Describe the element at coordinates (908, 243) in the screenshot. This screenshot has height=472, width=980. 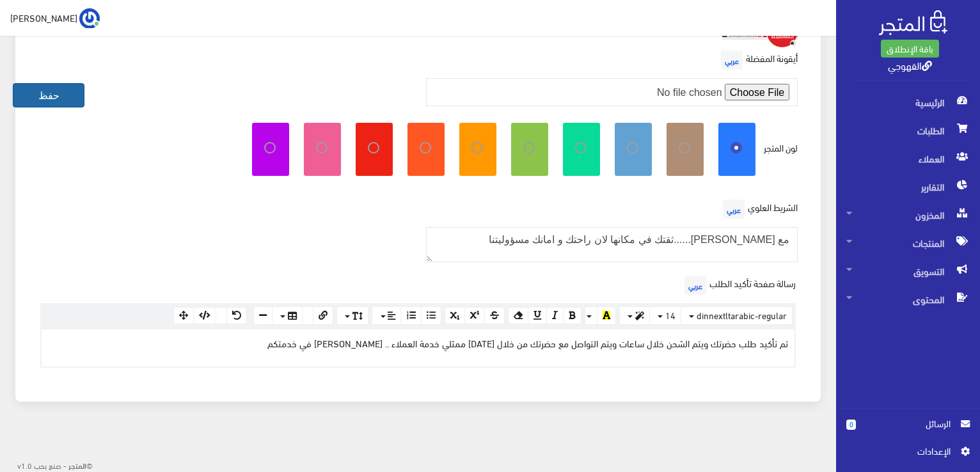
I see `a: المنتجات` at that location.